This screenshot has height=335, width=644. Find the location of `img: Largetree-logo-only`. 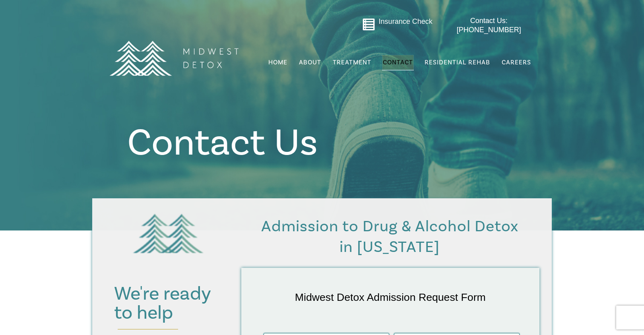

img: Largetree-logo-only is located at coordinates (167, 233).